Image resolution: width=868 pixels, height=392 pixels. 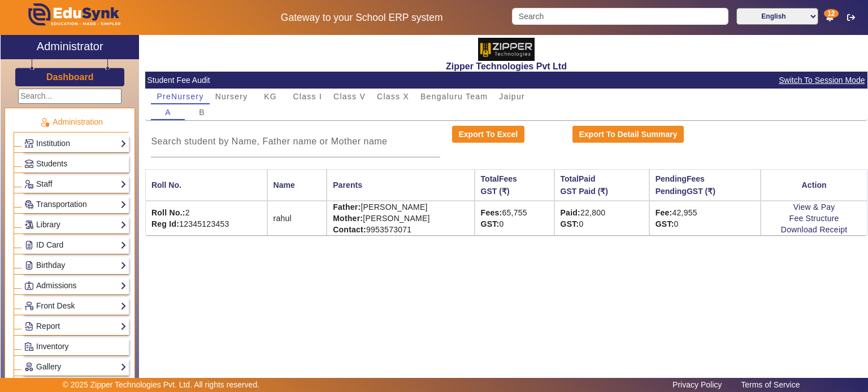 What do you see at coordinates (362, 18) in the screenshot?
I see `h5: Gateway to your School ERP system` at bounding box center [362, 18].